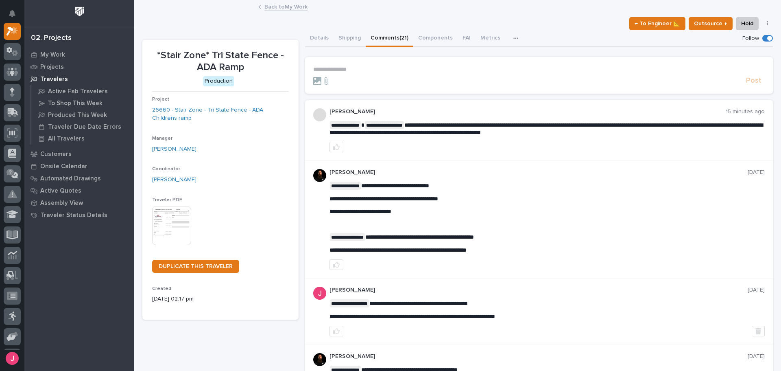 This screenshot has height=371, width=781. I want to click on button: Shipping, so click(350, 39).